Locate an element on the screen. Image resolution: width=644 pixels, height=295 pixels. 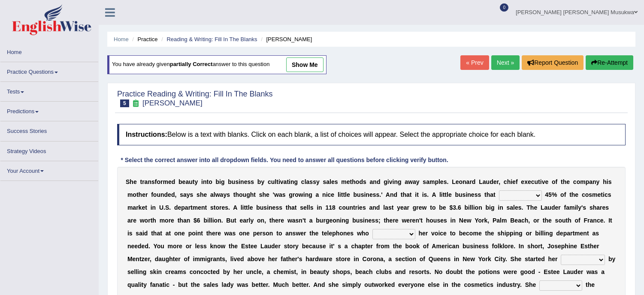
b: A is located at coordinates (434, 195).